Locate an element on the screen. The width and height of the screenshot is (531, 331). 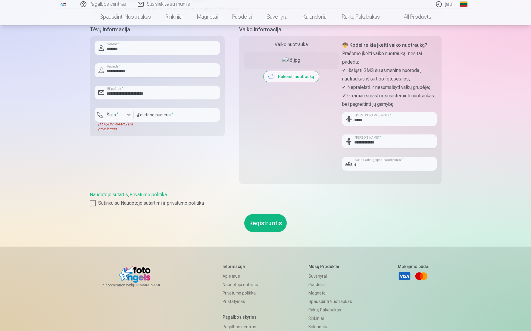
a: Pagalbos centras is located at coordinates (242, 326).